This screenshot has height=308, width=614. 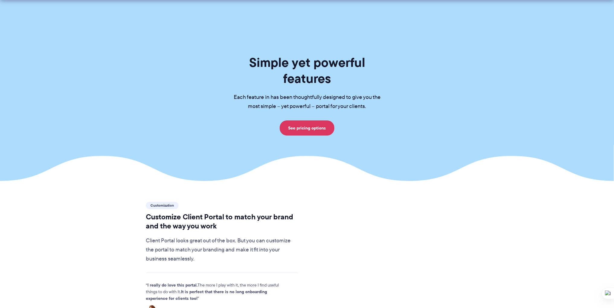 What do you see at coordinates (173, 285) in the screenshot?
I see `strong: I really do love this portal.` at bounding box center [173, 285].